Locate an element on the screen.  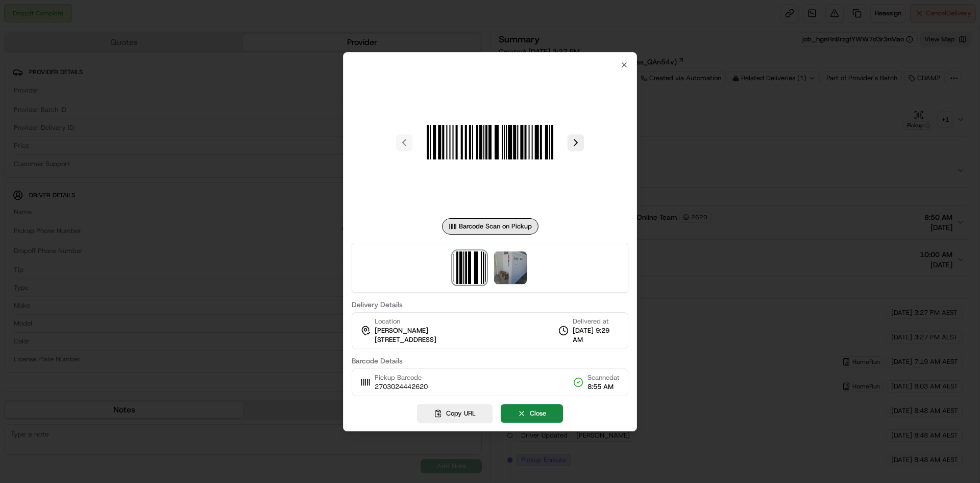
label: Delivery Details is located at coordinates (490, 304).